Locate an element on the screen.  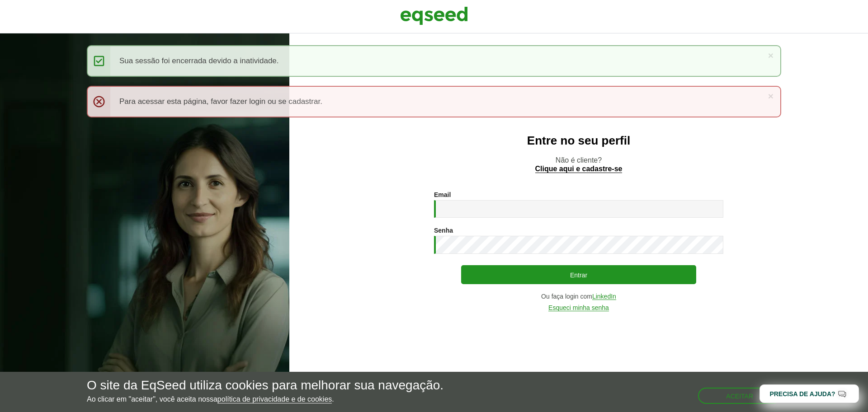
label: Senha is located at coordinates (443, 230).